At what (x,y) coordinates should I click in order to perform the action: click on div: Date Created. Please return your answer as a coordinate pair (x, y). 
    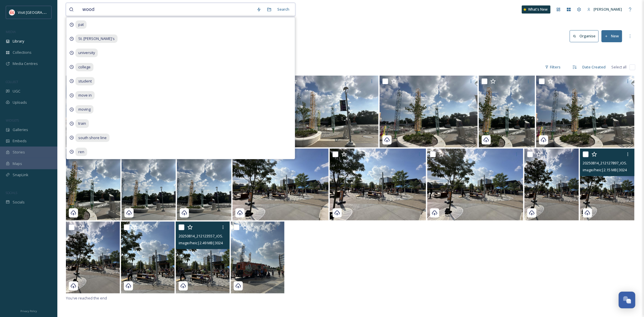
    Looking at the image, I should click on (594, 67).